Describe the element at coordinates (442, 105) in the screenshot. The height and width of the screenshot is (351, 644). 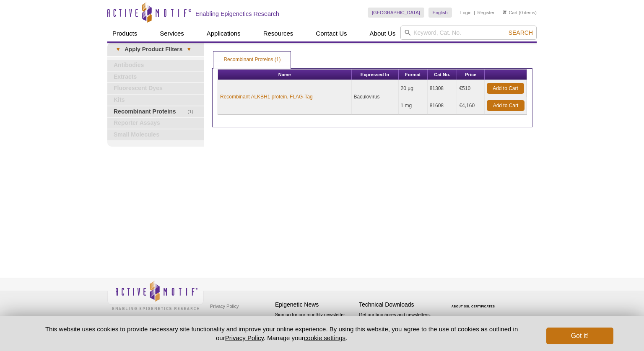
I see `td: 81608` at that location.